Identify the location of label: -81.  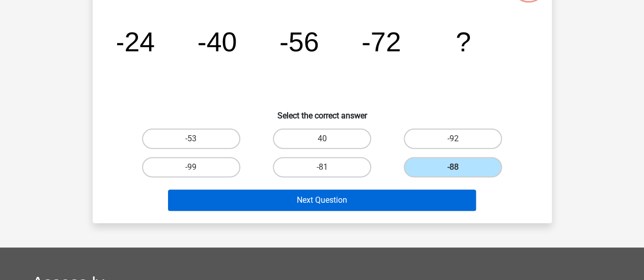
(322, 167).